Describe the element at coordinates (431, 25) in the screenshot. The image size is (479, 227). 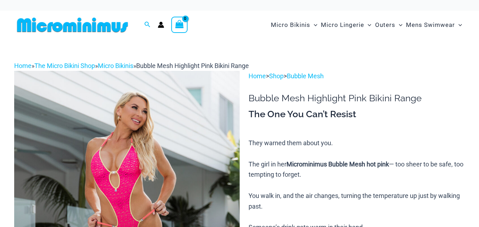
I see `span: Mens Swimwear` at that location.